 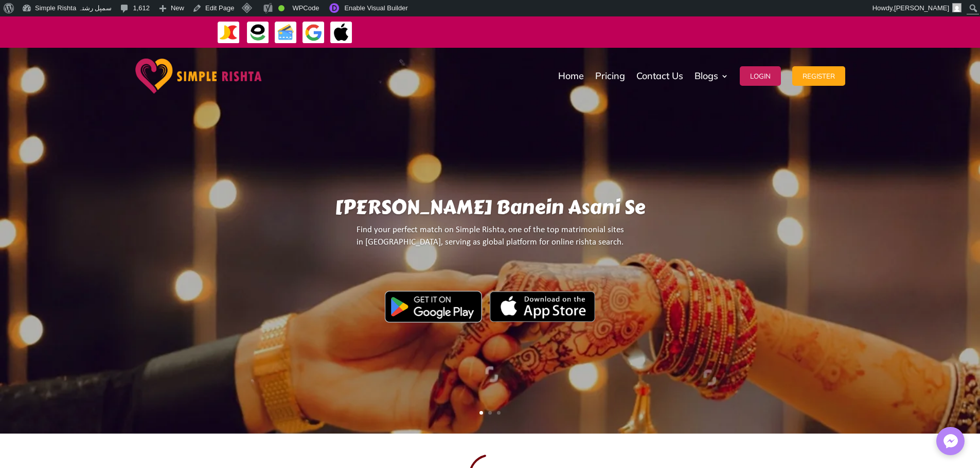 What do you see at coordinates (490, 413) in the screenshot?
I see `a: 2` at bounding box center [490, 413].